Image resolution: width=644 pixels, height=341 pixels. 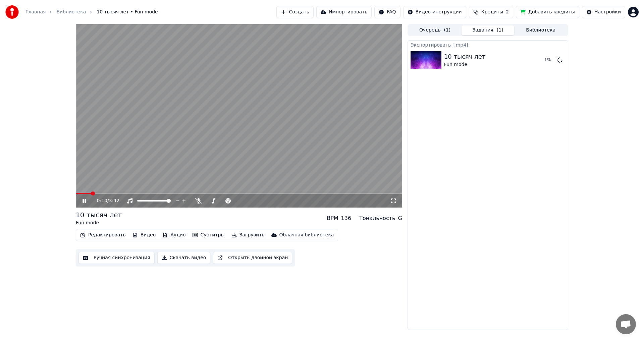 What do you see at coordinates (174, 235) in the screenshot?
I see `button: Аудио` at bounding box center [174, 235].